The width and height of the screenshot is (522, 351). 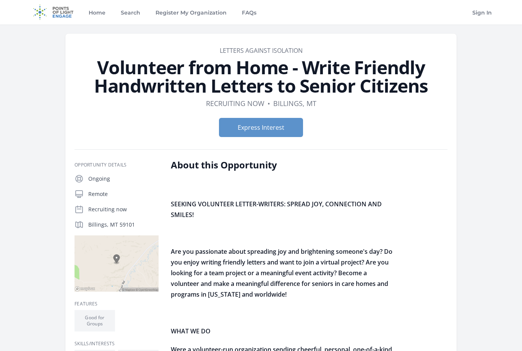 I want to click on li: Good for Groups, so click(x=95, y=321).